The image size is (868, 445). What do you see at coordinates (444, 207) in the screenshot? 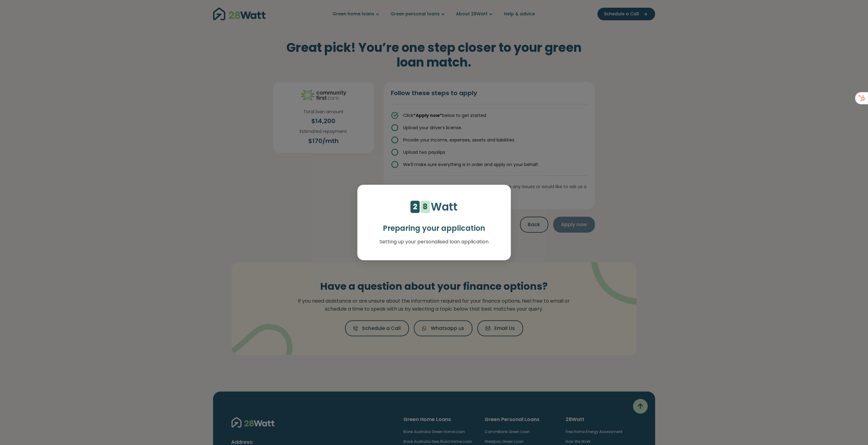
I see `p: Watt` at bounding box center [444, 207].